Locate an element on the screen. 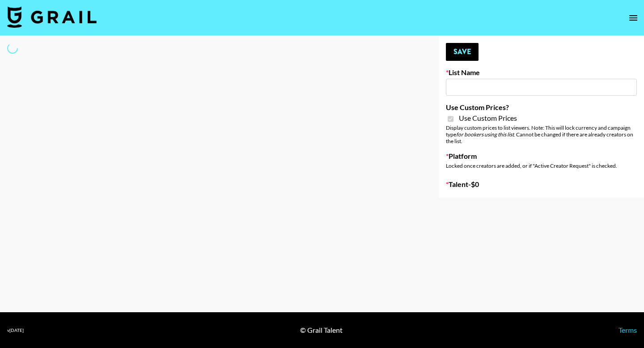  label: Platform is located at coordinates (541, 156).